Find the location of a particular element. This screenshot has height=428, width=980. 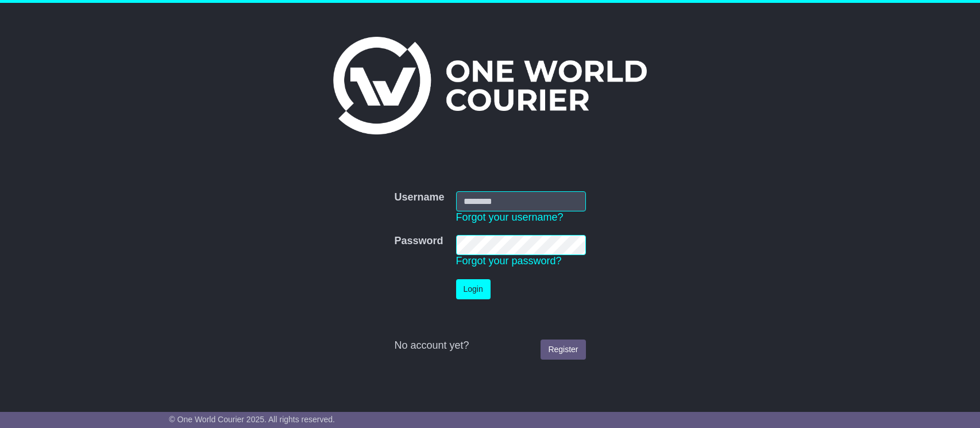

img: One World is located at coordinates (490, 86).